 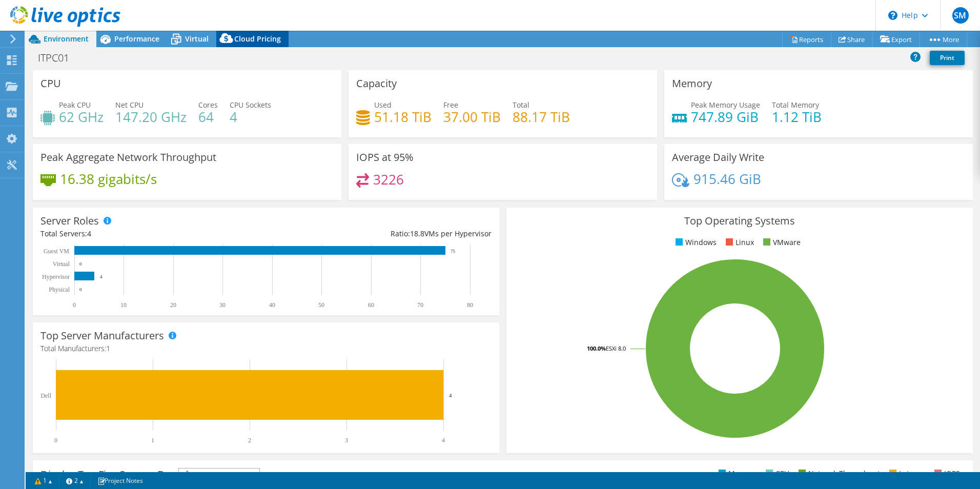 I want to click on div: Total Servers:, so click(x=153, y=234).